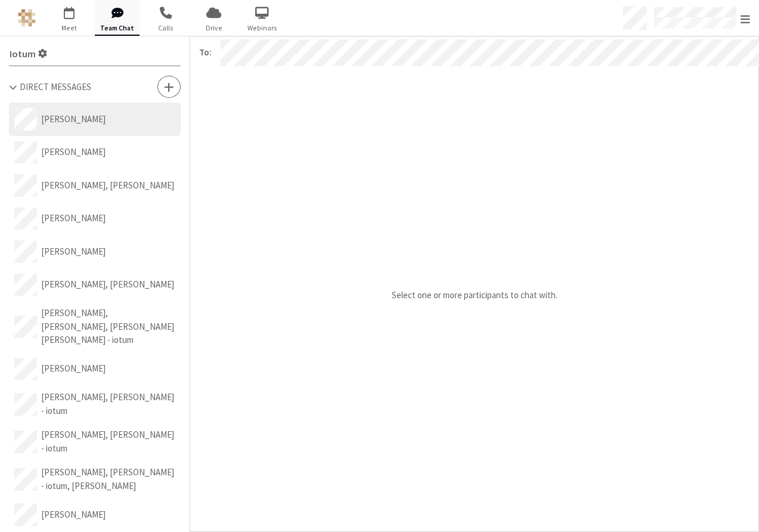 This screenshot has height=532, width=759. Describe the element at coordinates (69, 28) in the screenshot. I see `span: Meet` at that location.